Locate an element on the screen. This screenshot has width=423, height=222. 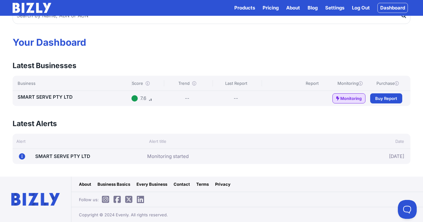
span: Buy Report is located at coordinates (387, 98).